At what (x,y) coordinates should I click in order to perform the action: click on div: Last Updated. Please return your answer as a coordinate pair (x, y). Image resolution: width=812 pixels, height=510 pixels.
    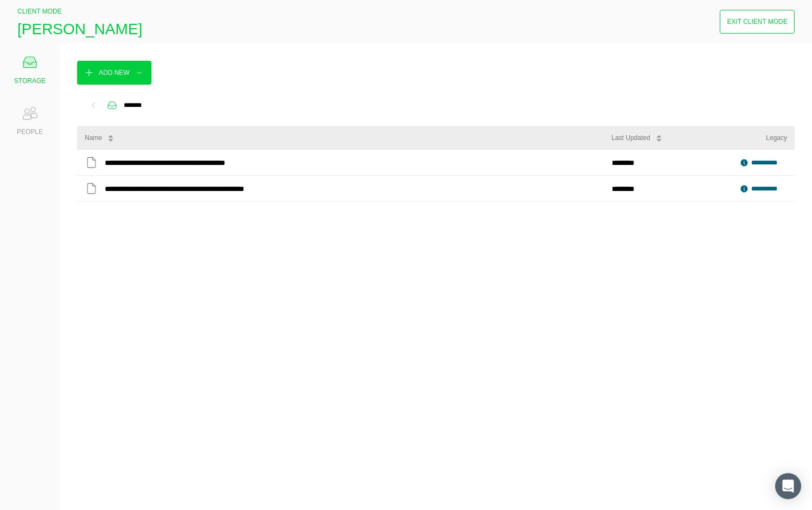
    Looking at the image, I should click on (631, 138).